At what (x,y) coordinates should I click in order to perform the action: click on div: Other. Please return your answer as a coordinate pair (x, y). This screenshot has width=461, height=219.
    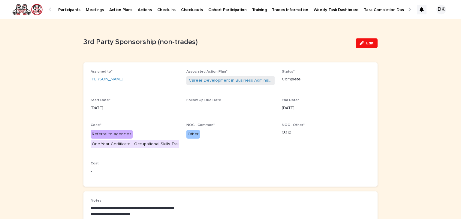
    Looking at the image, I should click on (193, 134).